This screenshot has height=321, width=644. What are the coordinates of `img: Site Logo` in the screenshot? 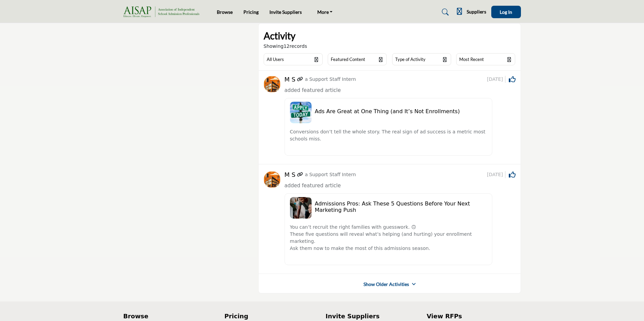 It's located at (163, 12).